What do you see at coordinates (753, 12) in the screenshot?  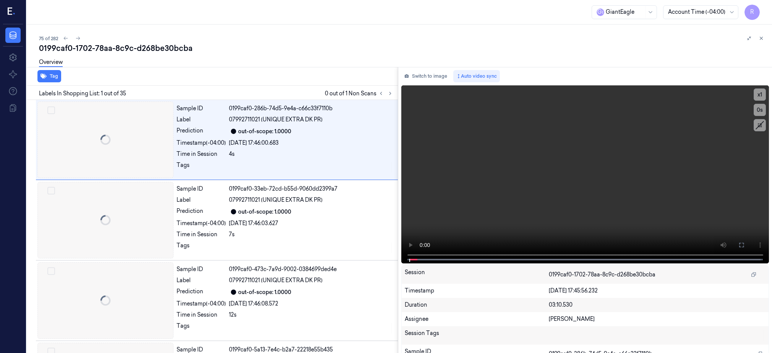 I see `button: R` at bounding box center [753, 12].